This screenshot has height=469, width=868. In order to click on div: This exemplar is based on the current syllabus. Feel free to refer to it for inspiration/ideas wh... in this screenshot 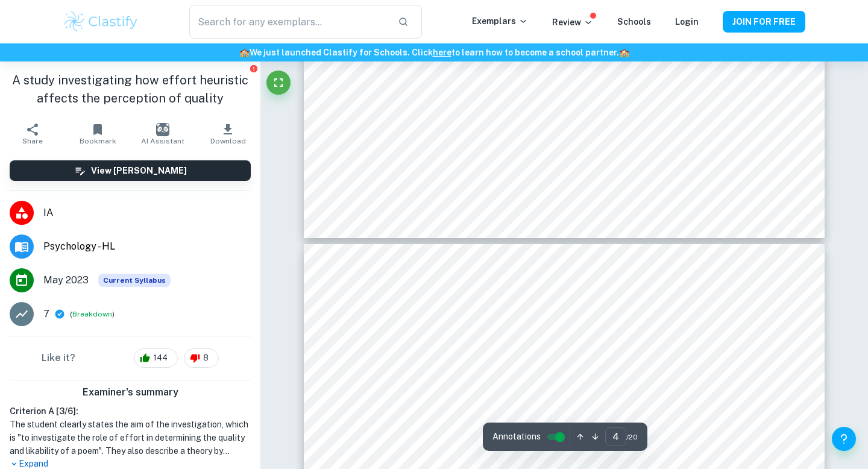, I will do `click(135, 280)`.